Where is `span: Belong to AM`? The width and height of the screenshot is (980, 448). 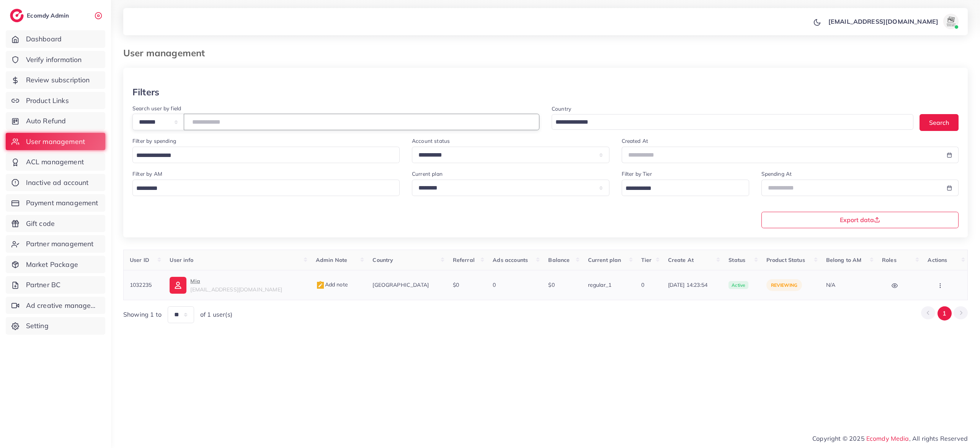
span: Belong to AM is located at coordinates (844, 260).